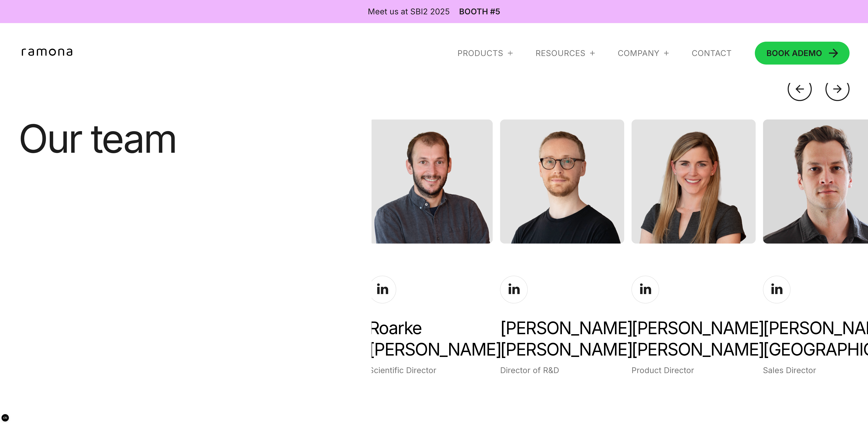 The image size is (868, 423). I want to click on div: Scientific Director, so click(431, 370).